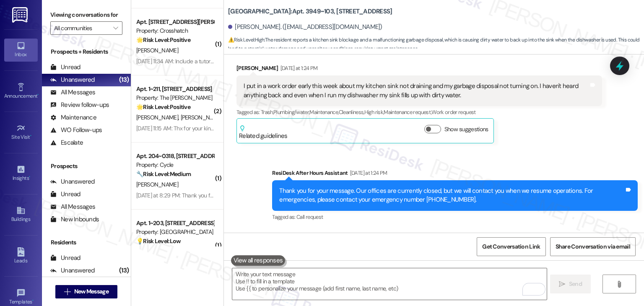  I want to click on button: Get Conversation Link, so click(511, 247).